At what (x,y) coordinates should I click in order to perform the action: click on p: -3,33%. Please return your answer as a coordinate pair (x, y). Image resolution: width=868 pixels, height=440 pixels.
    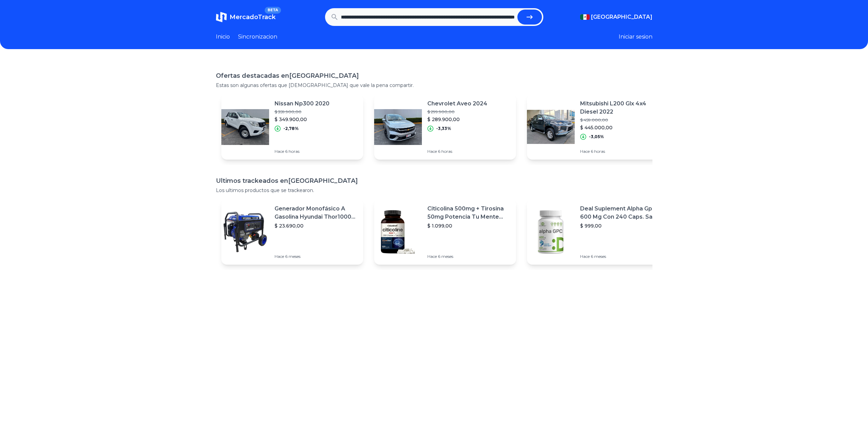
    Looking at the image, I should click on (444, 128).